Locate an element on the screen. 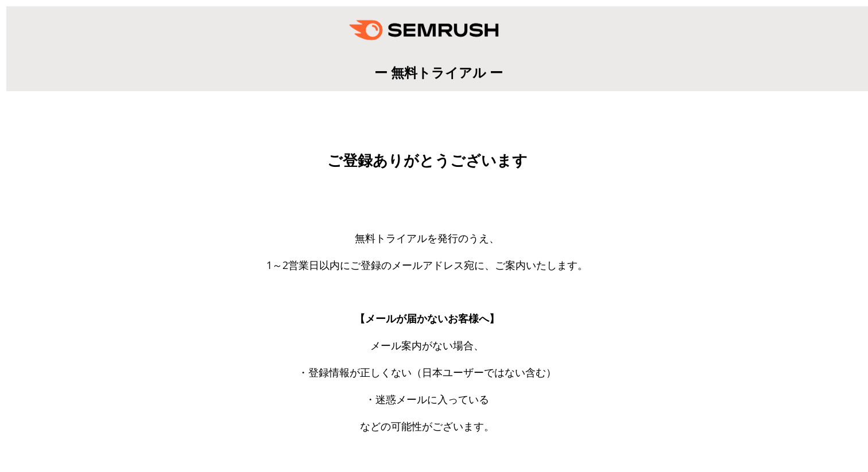  span: 無料トライアルを発行のうえ、 is located at coordinates (427, 238).